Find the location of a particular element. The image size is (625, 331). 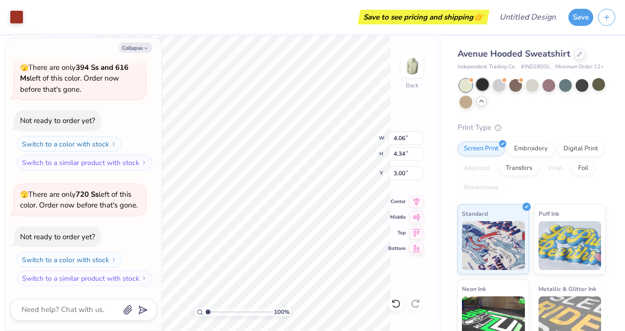

span: Top is located at coordinates (397, 233).